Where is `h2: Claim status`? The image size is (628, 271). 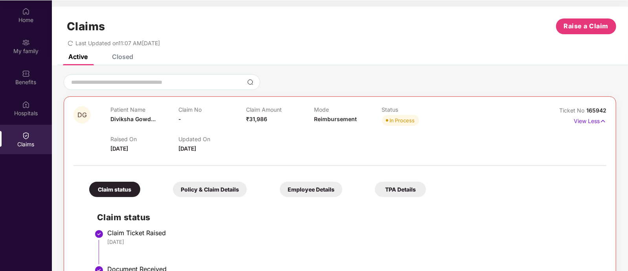 h2: Claim status is located at coordinates (348, 217).